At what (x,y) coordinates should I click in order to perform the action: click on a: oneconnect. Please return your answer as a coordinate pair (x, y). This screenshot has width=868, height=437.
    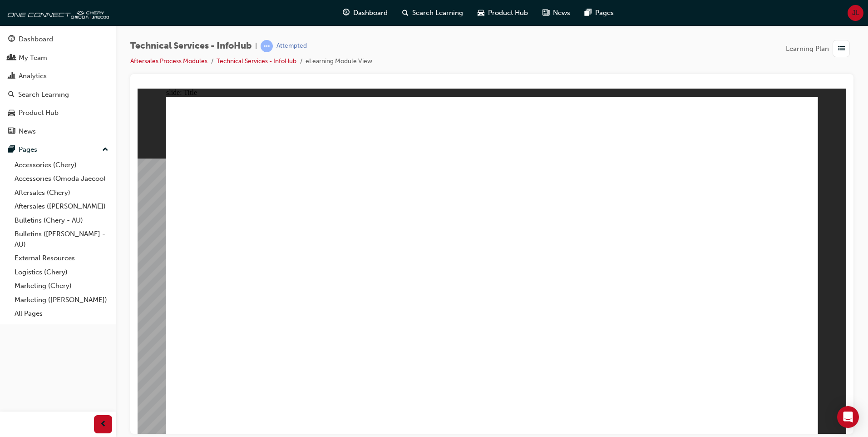
    Looking at the image, I should click on (57, 13).